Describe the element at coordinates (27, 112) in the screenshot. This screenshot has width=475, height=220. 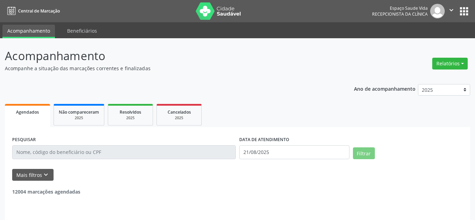
I see `span: Agendados` at that location.